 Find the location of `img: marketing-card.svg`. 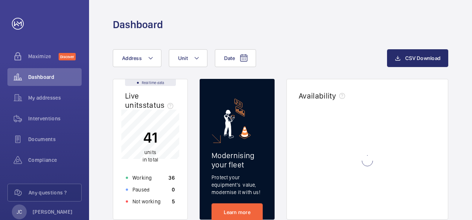

img: marketing-card.svg is located at coordinates (237, 119).